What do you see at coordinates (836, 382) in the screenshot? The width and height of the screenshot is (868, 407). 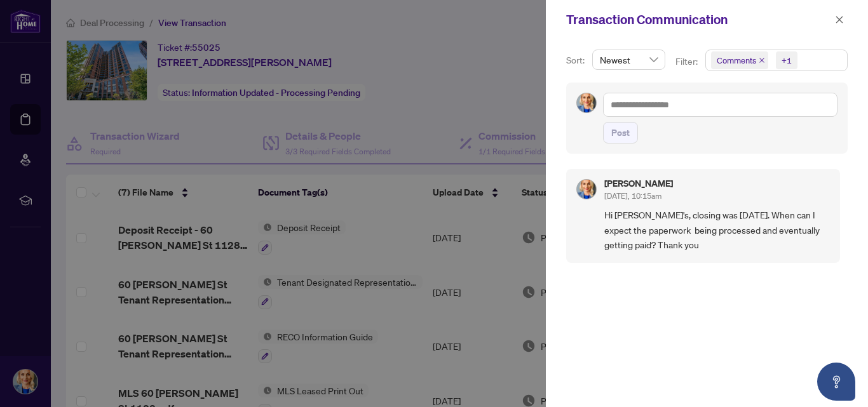 I see `button: Open asap` at bounding box center [836, 382].